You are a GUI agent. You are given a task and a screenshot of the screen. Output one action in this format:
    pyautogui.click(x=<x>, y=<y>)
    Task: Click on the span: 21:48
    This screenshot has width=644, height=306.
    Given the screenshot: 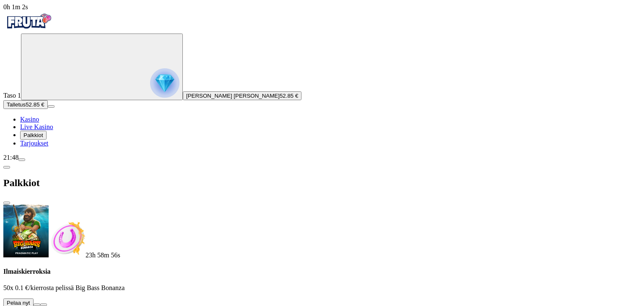 What is the action you would take?
    pyautogui.click(x=11, y=157)
    